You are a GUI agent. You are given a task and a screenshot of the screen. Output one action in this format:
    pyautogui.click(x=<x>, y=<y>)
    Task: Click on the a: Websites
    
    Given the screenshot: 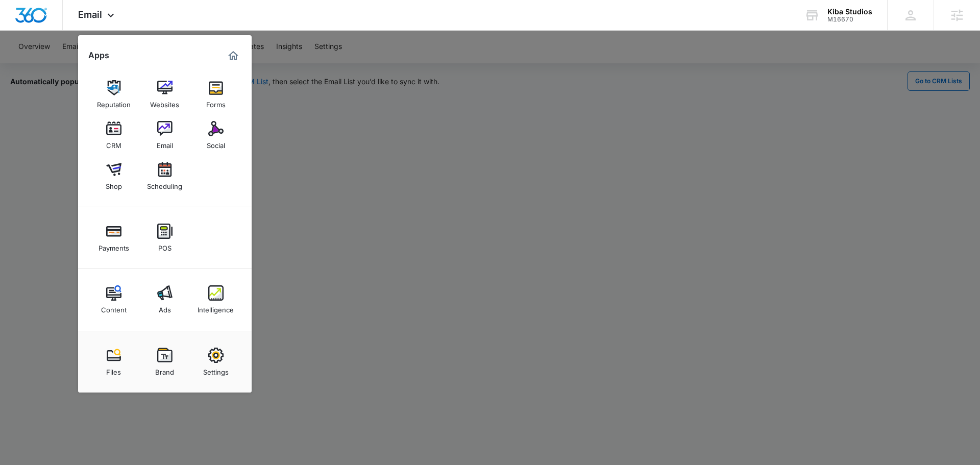 What is the action you would take?
    pyautogui.click(x=165, y=94)
    